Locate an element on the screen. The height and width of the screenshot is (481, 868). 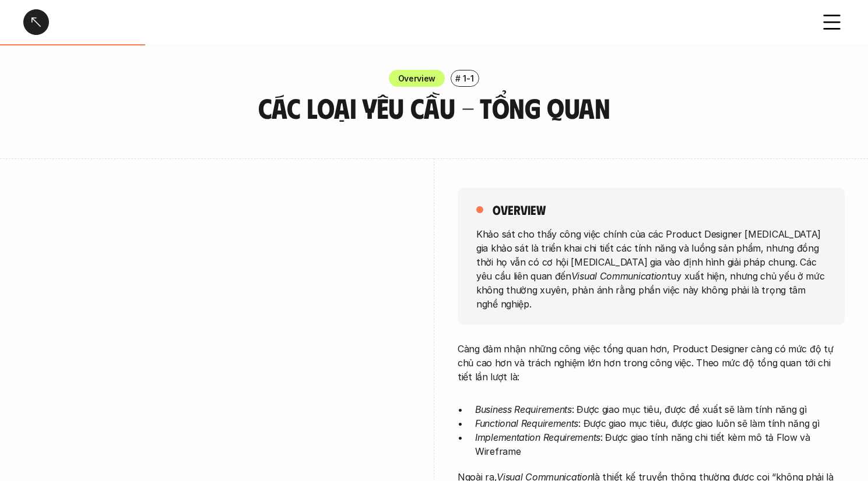
p: Càng đảm nhận những công việc tổng quan hơn, Product Designer càng có mức độ tự chủ cao hơn và tr... is located at coordinates (651, 363).